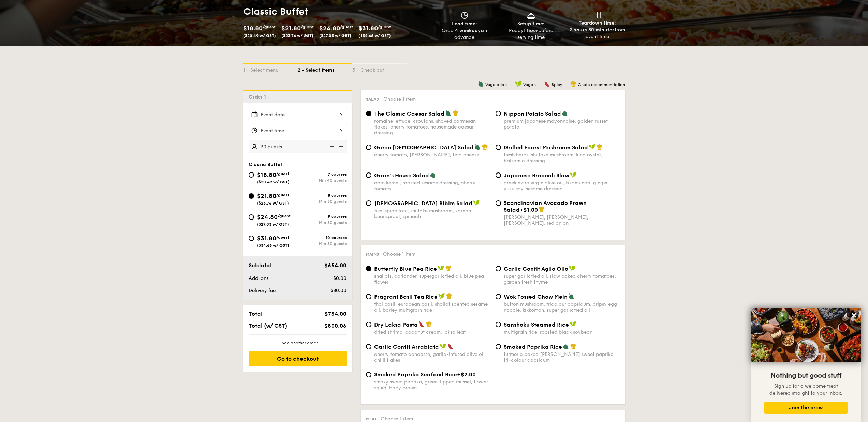  Describe the element at coordinates (597, 23) in the screenshot. I see `span: Teardown time:` at that location.